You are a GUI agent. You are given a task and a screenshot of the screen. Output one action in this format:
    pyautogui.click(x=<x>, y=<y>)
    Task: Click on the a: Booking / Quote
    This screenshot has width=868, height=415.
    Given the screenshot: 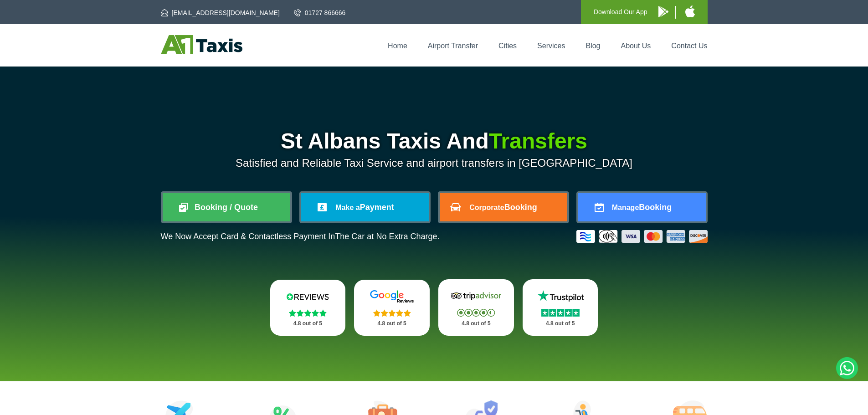 What is the action you would take?
    pyautogui.click(x=226, y=207)
    